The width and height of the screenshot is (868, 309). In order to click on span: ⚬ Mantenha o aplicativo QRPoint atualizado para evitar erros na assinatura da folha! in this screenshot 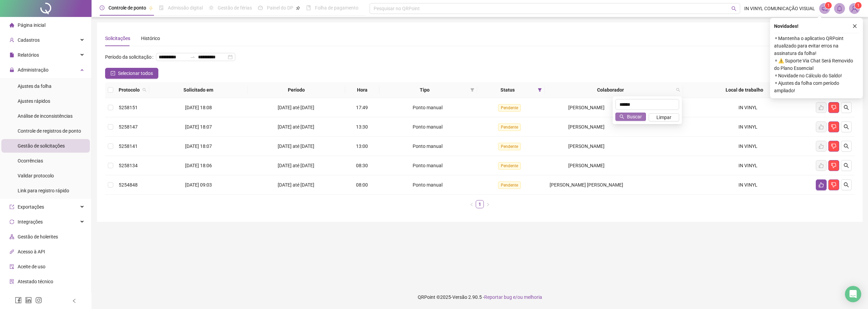, I will do `click(816, 46)`.